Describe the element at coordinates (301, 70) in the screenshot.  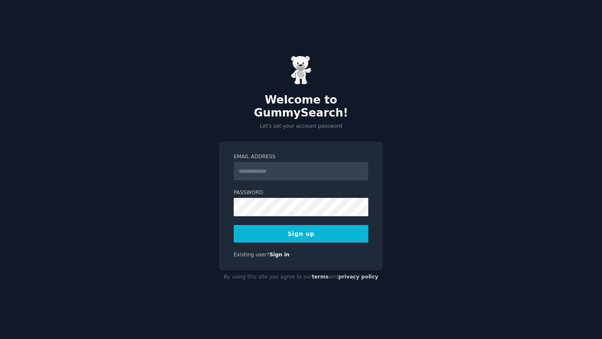
I see `img: Gummy Bear` at that location.